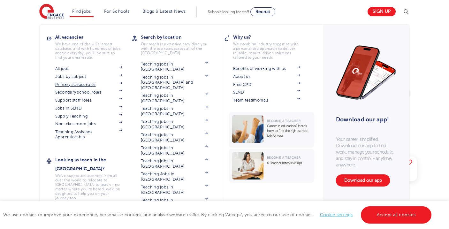  Describe the element at coordinates (289, 131) in the screenshot. I see `p: Career in education? Here’s how to find the right school job for you` at that location.